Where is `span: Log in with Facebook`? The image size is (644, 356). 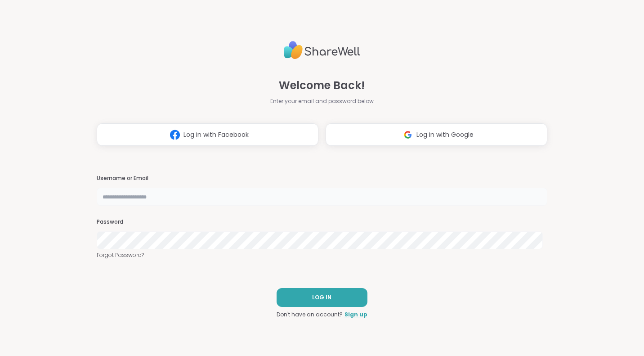 span: Log in with Facebook is located at coordinates (216, 134).